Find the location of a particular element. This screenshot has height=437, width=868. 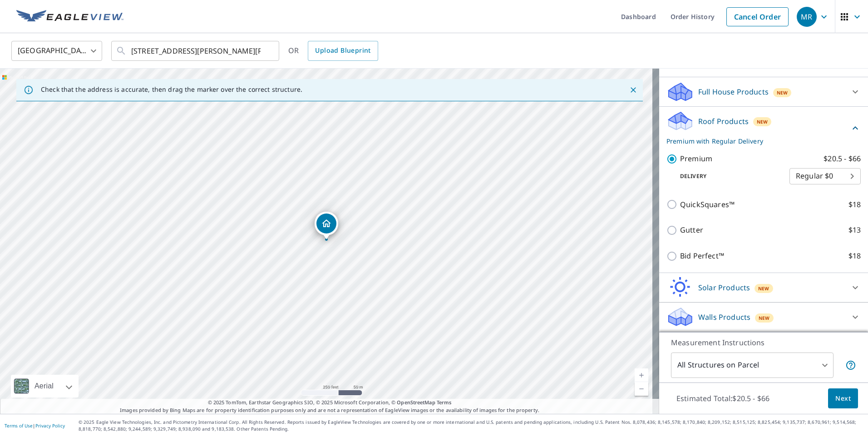

p: © 2025 Eagle View Technologies, Inc. and Pictometry International Corp. All Rights Reserved. Repo... is located at coordinates (471, 425).